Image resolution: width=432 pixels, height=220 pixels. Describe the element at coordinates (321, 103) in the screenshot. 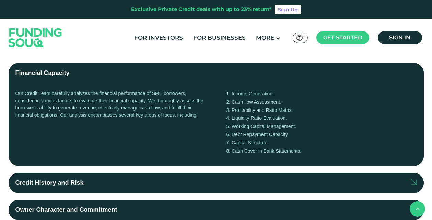

I see `li: Cash flow Assessment.` at that location.